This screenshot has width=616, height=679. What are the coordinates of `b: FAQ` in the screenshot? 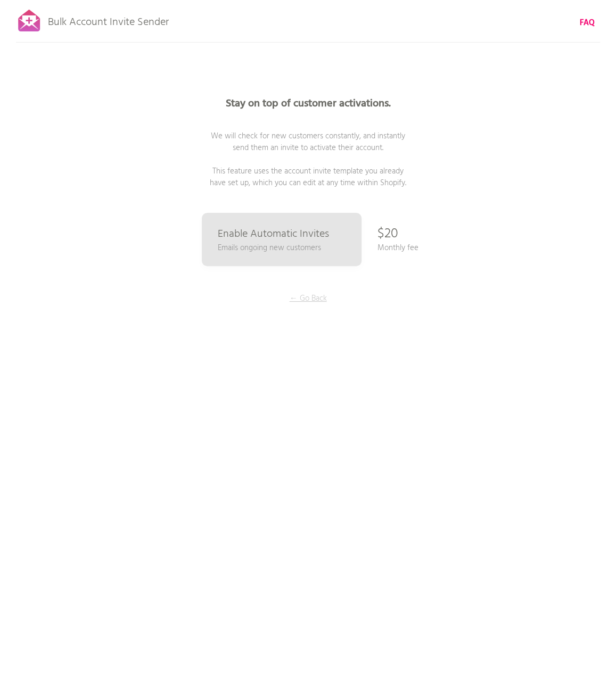 It's located at (588, 23).